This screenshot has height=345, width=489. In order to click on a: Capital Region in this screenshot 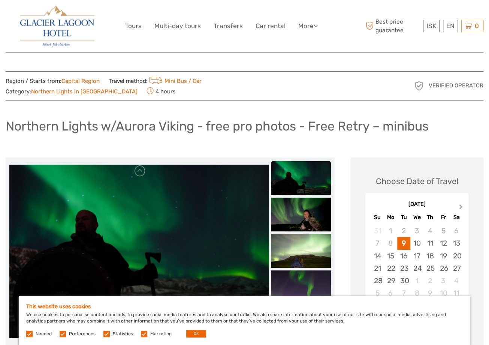, I will do `click(81, 81)`.